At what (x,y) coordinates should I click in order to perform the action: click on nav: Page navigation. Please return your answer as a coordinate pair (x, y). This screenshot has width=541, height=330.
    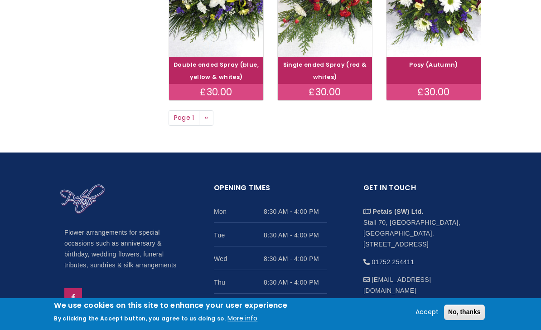
    Looking at the image, I should click on (325, 118).